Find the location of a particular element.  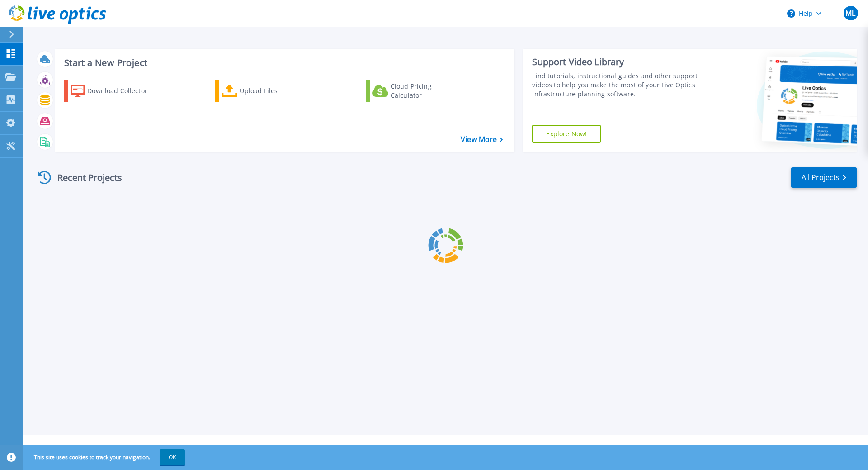

a: Download Collector is located at coordinates (114, 91).